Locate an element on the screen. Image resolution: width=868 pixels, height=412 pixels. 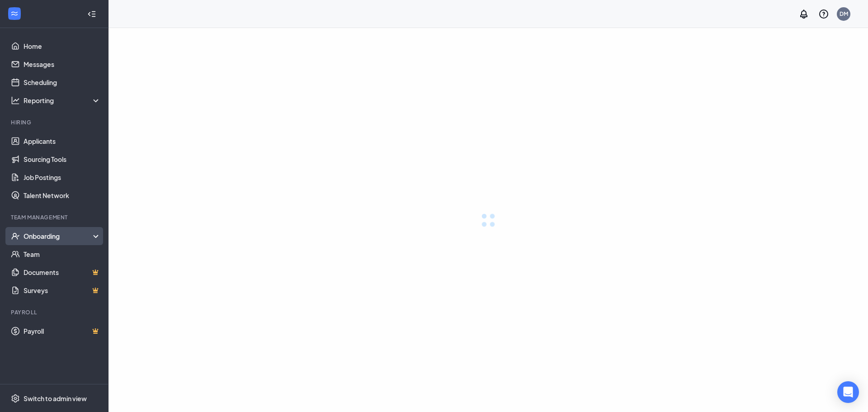
svg: WorkstreamLogo is located at coordinates (15, 14).